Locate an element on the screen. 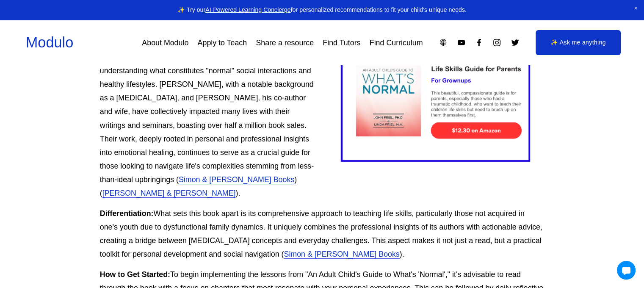 This screenshot has width=644, height=288. p: What sets this book apart is its comprehensive approach to teaching life skills, particularly tho... is located at coordinates (322, 234).